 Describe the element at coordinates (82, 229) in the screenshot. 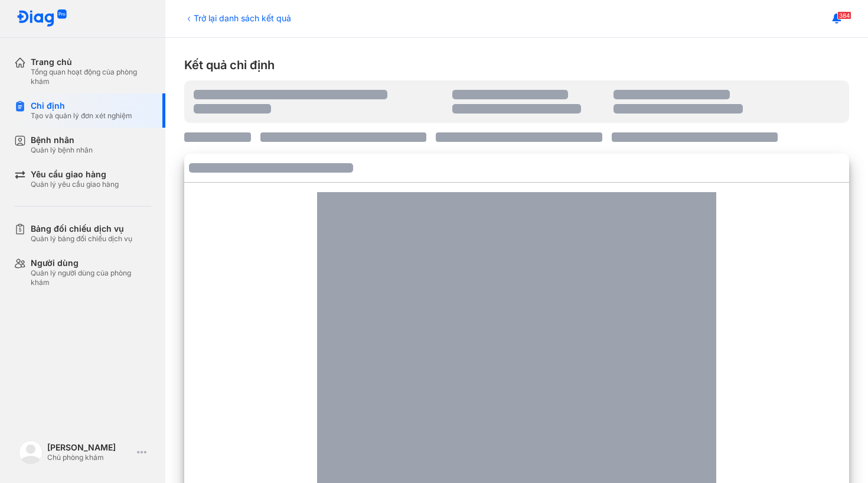

I see `div: Bảng đối chiếu dịch vụ` at that location.